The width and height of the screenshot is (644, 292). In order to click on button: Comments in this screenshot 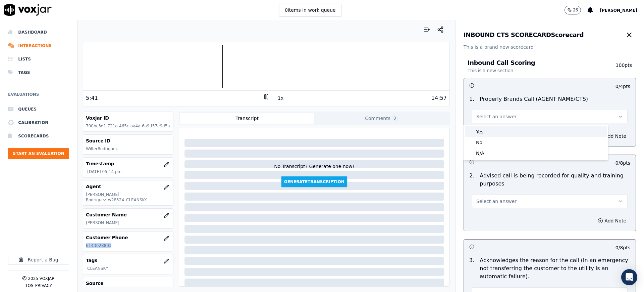, I will do `click(381, 118)`.